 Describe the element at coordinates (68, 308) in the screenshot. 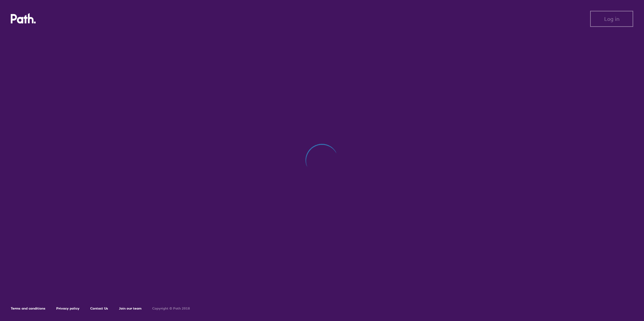

I see `a: Privacy policy` at that location.